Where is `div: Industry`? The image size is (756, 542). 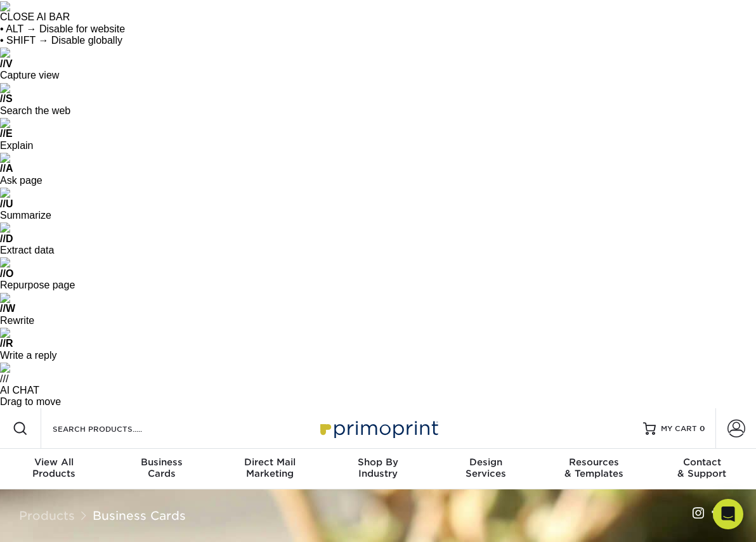
div: Industry is located at coordinates (378, 468).